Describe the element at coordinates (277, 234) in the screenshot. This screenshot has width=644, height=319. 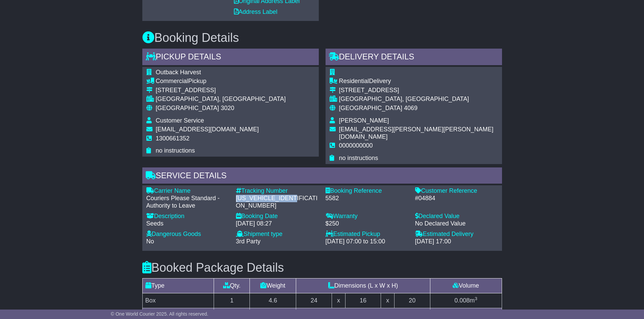
I see `div: Shipment type` at that location.